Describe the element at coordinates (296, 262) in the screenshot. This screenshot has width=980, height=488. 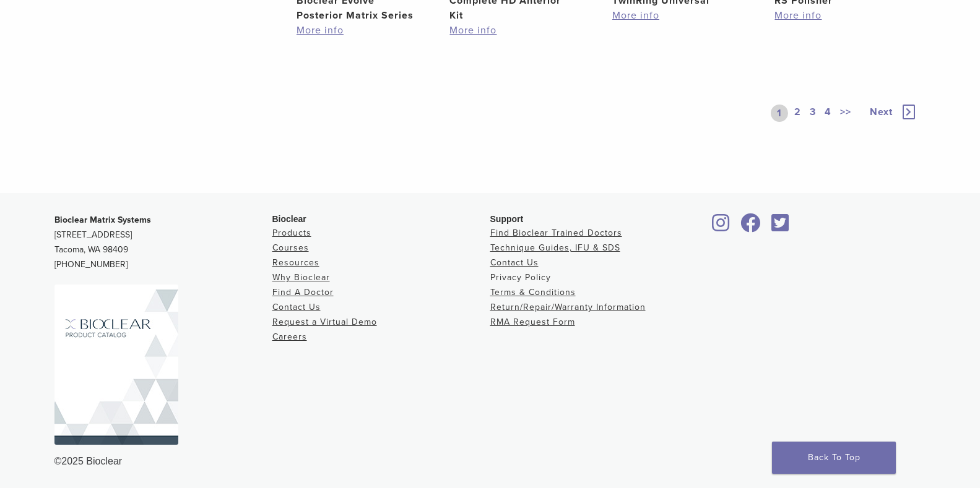
I see `a: Resources` at that location.